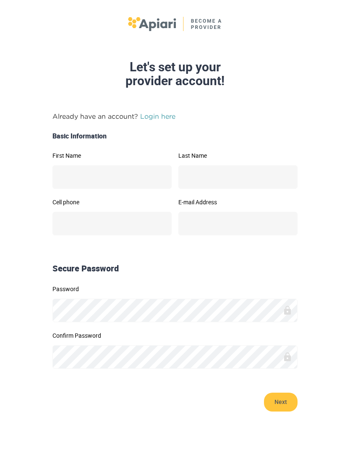 This screenshot has width=350, height=456. Describe the element at coordinates (112, 202) in the screenshot. I see `label: Cell phone` at that location.